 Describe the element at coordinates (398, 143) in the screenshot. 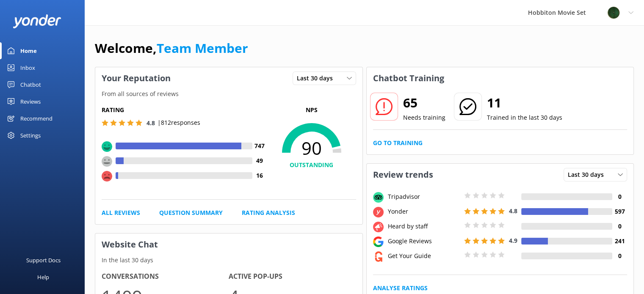

I see `a: Go to Training` at that location.